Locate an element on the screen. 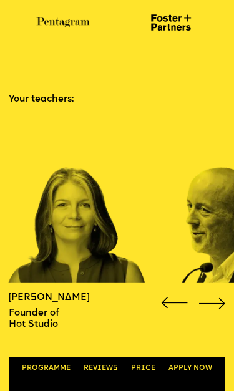 This screenshot has width=234, height=391. span: A is located at coordinates (171, 367).